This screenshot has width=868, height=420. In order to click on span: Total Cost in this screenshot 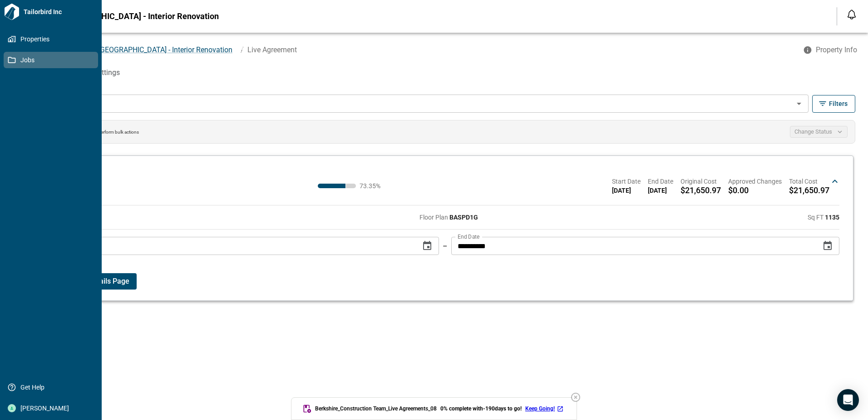, I will do `click(809, 182)`.